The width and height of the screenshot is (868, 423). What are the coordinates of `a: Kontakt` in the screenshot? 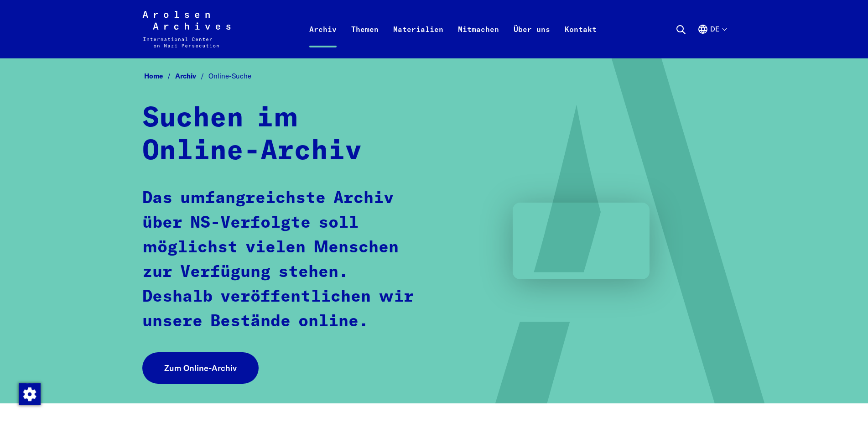 It's located at (581, 40).